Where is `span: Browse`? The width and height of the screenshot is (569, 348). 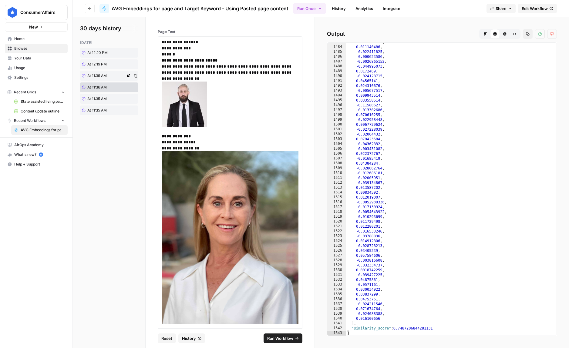
span: Browse is located at coordinates (39, 48).